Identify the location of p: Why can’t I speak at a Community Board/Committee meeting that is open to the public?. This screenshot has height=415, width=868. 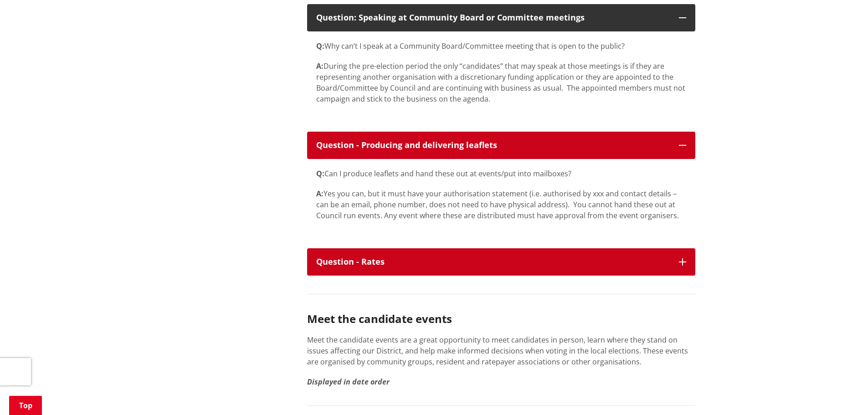
(501, 46).